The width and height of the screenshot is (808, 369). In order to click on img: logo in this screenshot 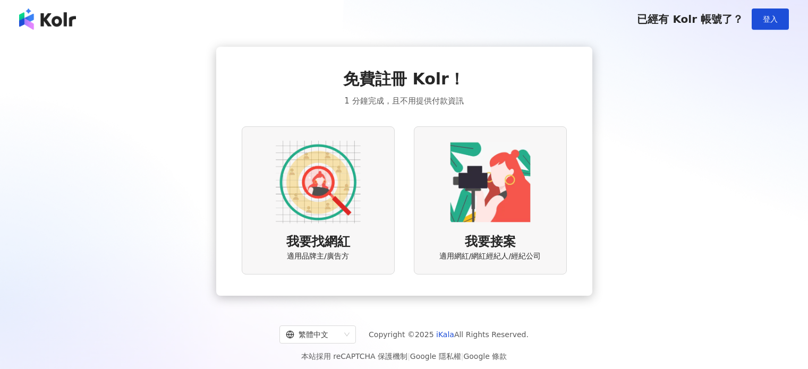, I will do `click(47, 19)`.